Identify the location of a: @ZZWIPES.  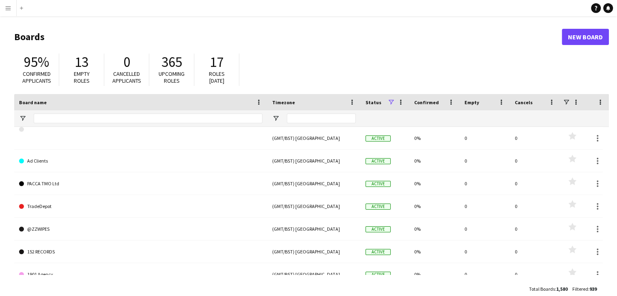
(141, 229).